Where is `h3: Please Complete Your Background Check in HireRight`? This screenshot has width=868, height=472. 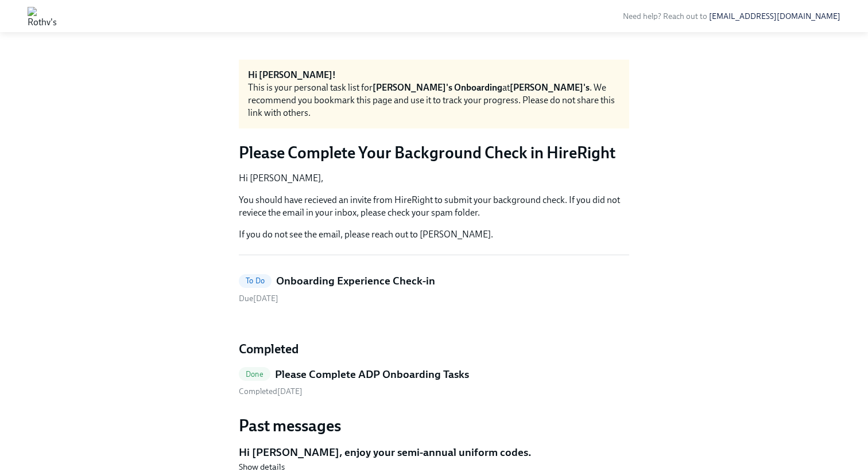 h3: Please Complete Your Background Check in HireRight is located at coordinates (434, 152).